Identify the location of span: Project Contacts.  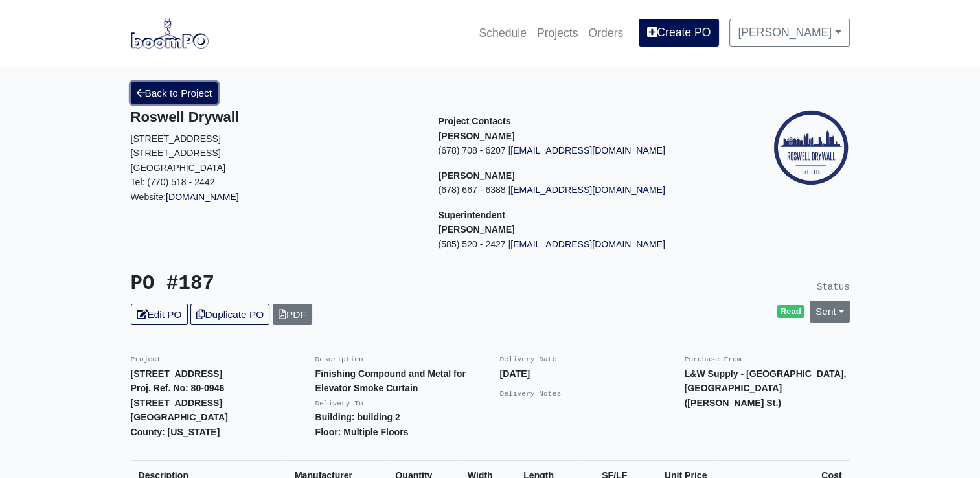
(475, 122).